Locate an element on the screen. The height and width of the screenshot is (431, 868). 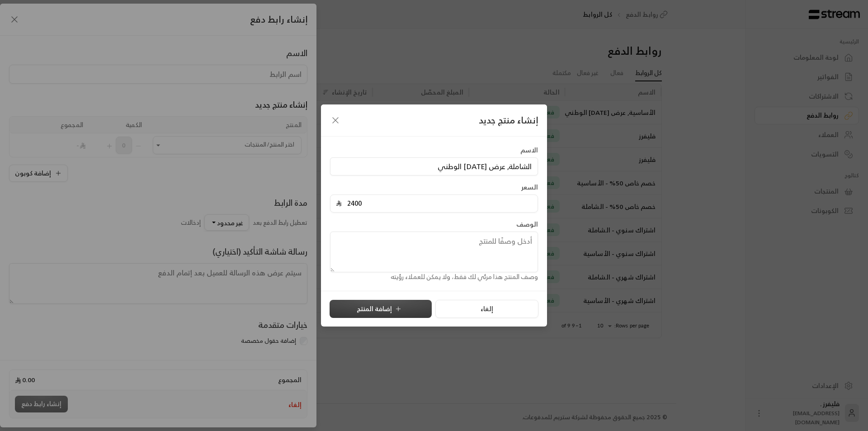
label: الوصف is located at coordinates (528, 224).